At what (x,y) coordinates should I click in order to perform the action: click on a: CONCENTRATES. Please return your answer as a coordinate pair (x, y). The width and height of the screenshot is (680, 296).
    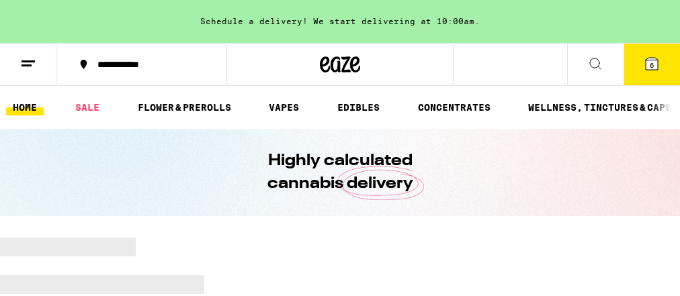
    Looking at the image, I should click on (454, 107).